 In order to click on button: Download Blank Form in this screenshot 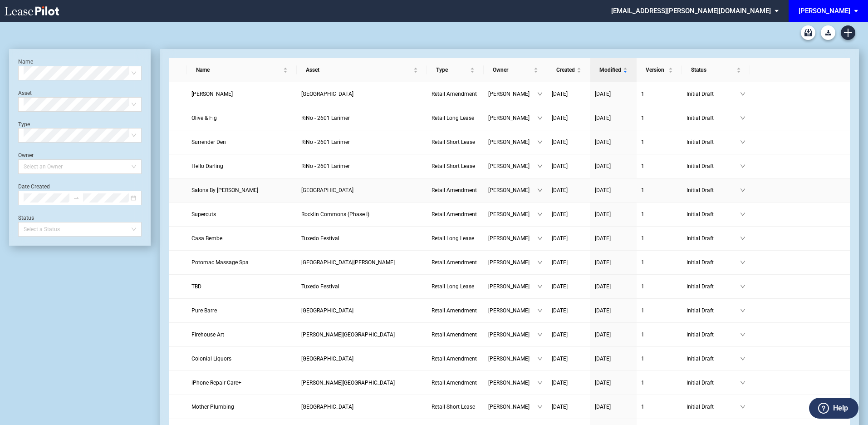, I will do `click(828, 33)`.